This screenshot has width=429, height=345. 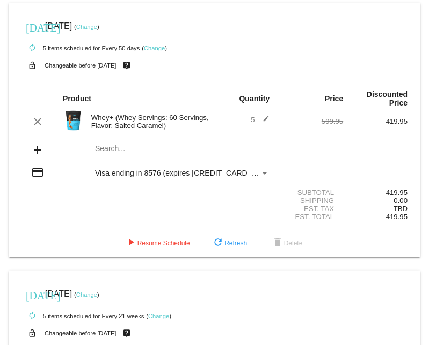 I want to click on mat-select: Payment Method, so click(x=182, y=173).